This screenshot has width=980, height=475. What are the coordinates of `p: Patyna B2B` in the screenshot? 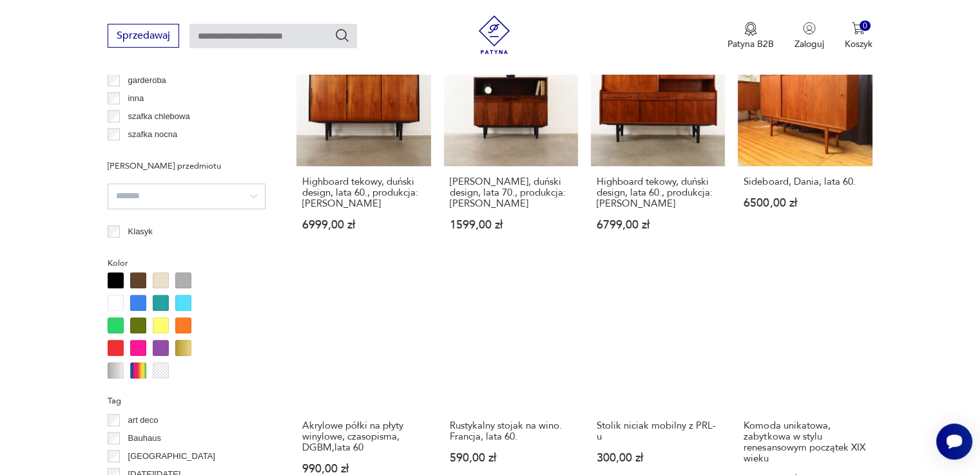 It's located at (750, 43).